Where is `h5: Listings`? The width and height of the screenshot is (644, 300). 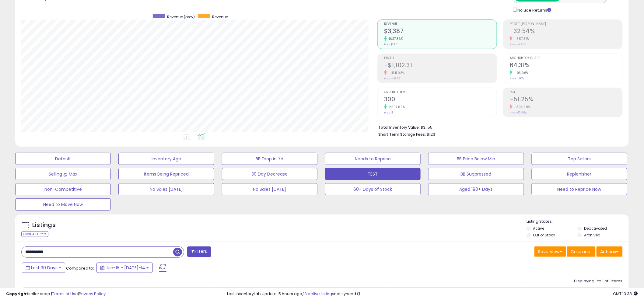
h5: Listings is located at coordinates (44, 225).